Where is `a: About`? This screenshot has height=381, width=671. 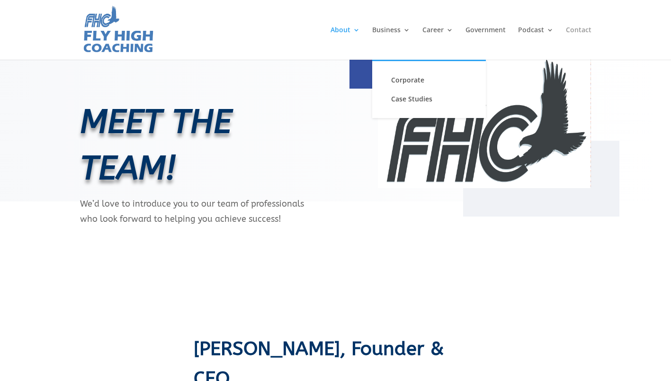 a: About is located at coordinates (345, 43).